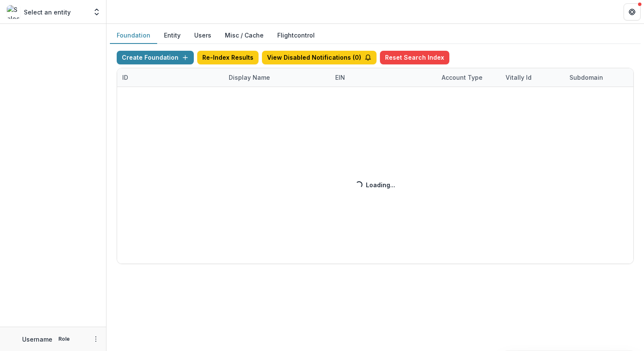 The image size is (644, 351). I want to click on button: More, so click(96, 339).